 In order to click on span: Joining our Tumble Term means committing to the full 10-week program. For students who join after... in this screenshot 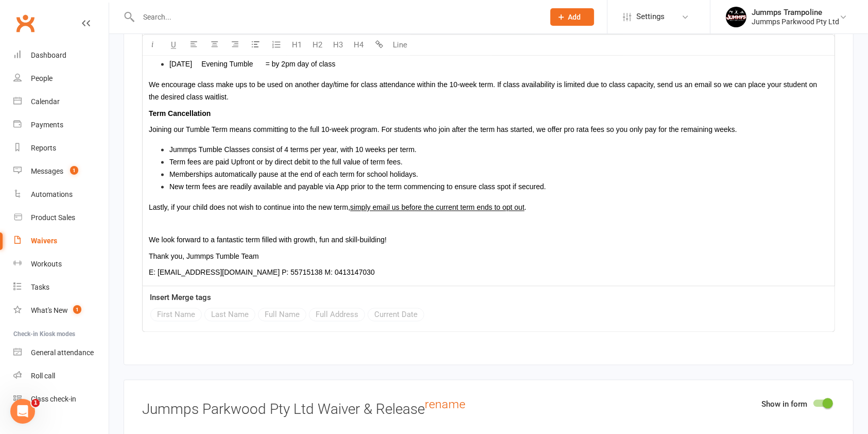, I will do `click(443, 130)`.